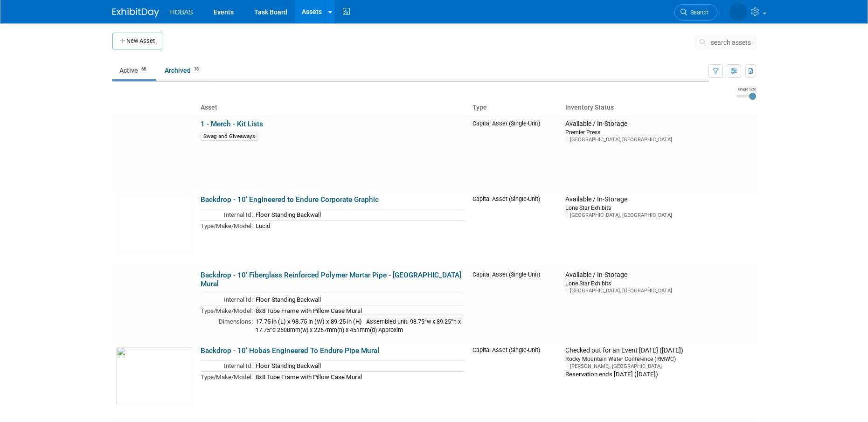  Describe the element at coordinates (309, 321) in the screenshot. I see `span: 17.75 in (L) x 98.75 in (W) x 89.25 in (H)` at that location.